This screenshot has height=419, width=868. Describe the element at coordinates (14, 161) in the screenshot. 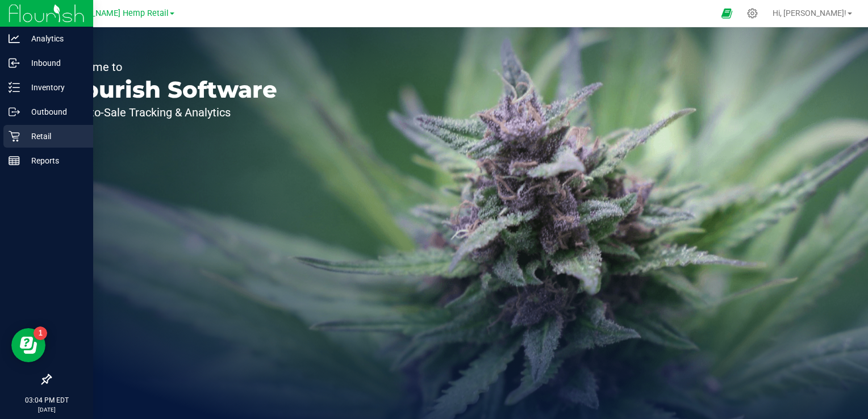

I see `inline-svg: Reports` at that location.